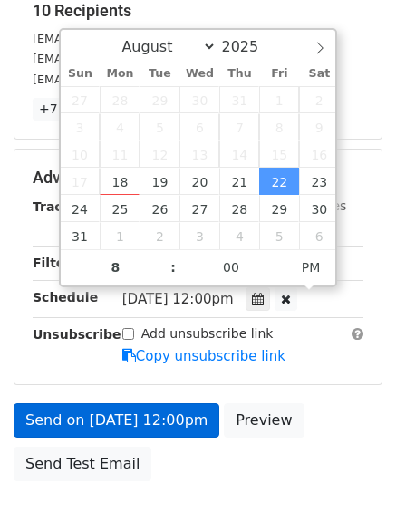  Describe the element at coordinates (82, 464) in the screenshot. I see `a: Send Test Email` at that location.